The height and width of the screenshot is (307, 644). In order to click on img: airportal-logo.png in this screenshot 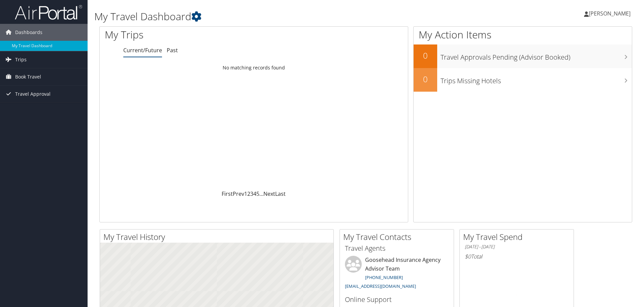, I will do `click(49, 12)`.